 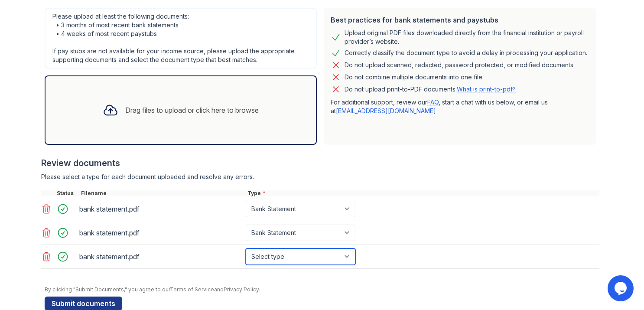 I want to click on a: Privacy Policy., so click(x=242, y=289).